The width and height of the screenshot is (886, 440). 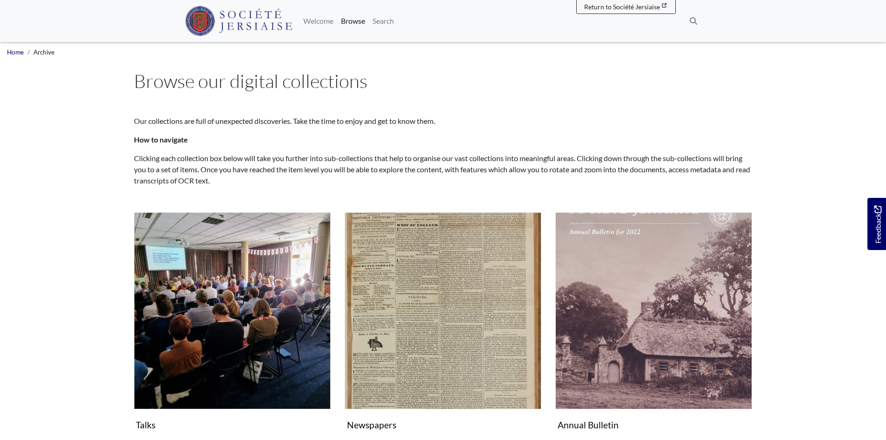 I want to click on span: Archive, so click(x=44, y=52).